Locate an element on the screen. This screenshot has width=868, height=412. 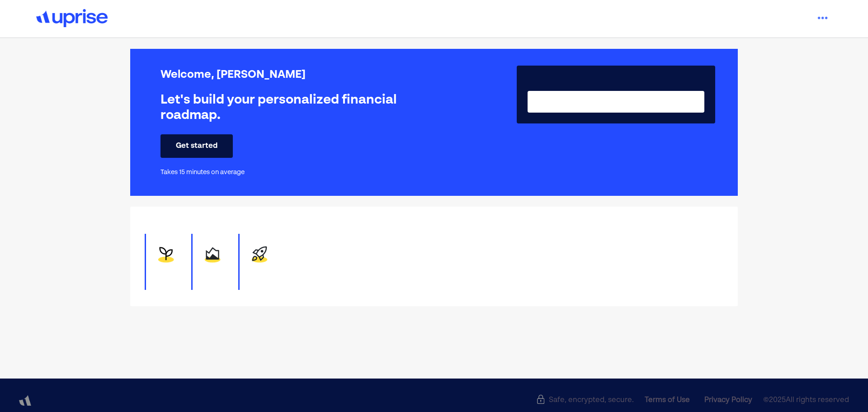
div: Terms of Use is located at coordinates (667, 401).